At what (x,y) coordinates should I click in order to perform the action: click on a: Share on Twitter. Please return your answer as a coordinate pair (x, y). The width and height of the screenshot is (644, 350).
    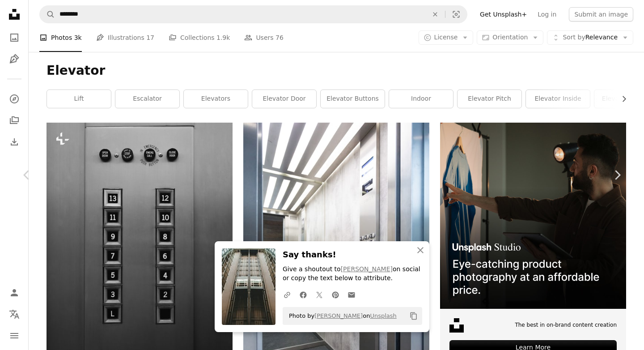
    Looking at the image, I should click on (319, 294).